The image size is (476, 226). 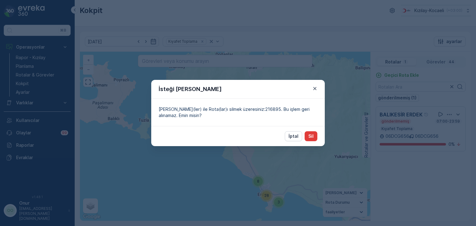 What do you see at coordinates (311, 136) in the screenshot?
I see `p: Sil` at bounding box center [311, 136].